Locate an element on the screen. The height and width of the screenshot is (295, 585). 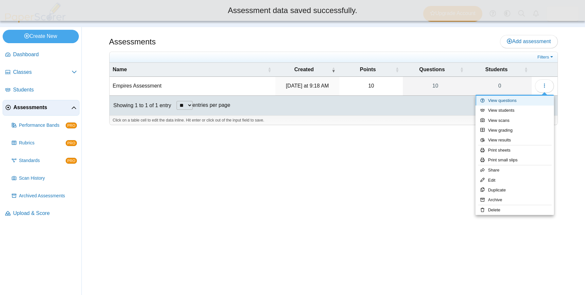
a: Print sheets is located at coordinates (515, 150).